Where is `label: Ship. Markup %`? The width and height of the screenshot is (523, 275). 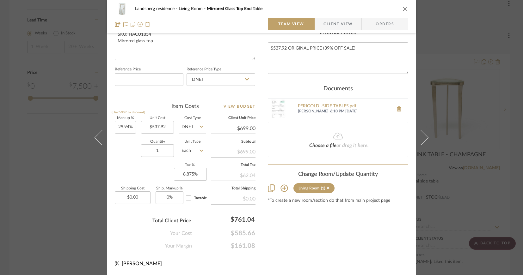
label: Ship. Markup % is located at coordinates (169, 189).